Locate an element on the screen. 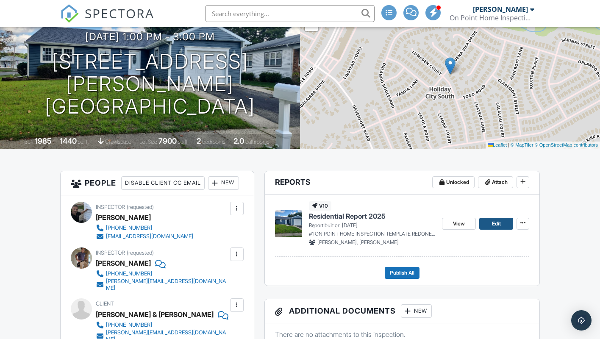 The width and height of the screenshot is (600, 339). div: 1440 is located at coordinates (68, 141).